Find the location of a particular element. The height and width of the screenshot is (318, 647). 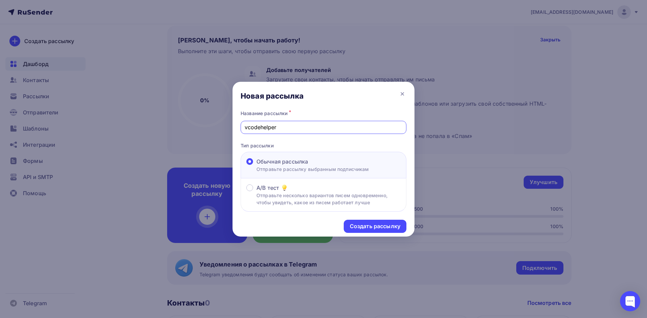

span: A/B тест is located at coordinates (268, 188).